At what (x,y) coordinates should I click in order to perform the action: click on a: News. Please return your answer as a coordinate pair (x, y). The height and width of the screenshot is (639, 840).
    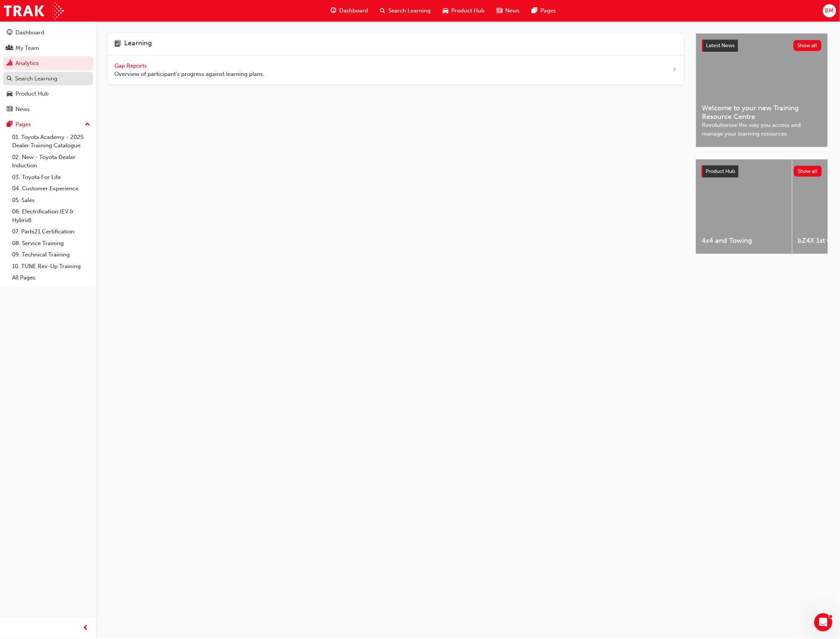
    Looking at the image, I should click on (48, 109).